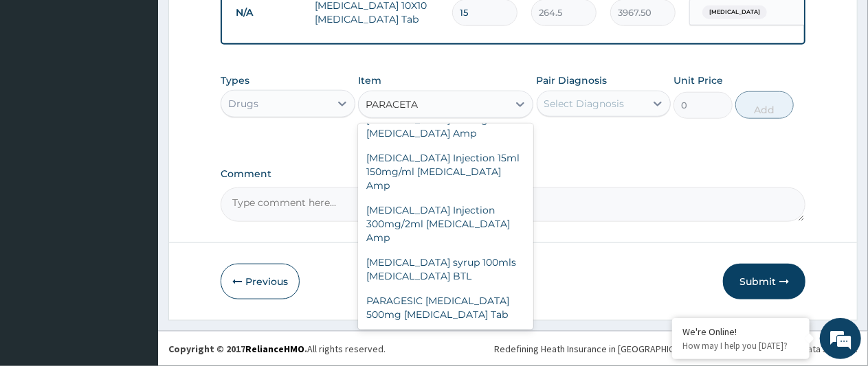 This screenshot has width=868, height=366. What do you see at coordinates (235, 80) in the screenshot?
I see `label: Types` at bounding box center [235, 80].